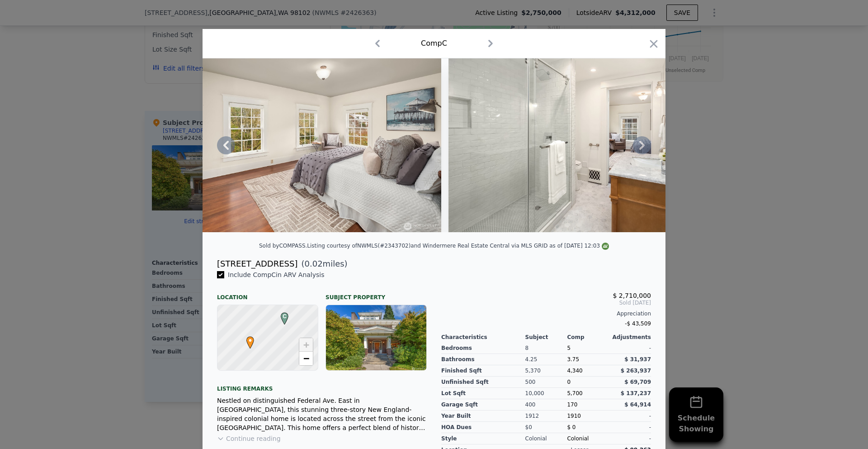  I want to click on div: 4.25, so click(547, 359).